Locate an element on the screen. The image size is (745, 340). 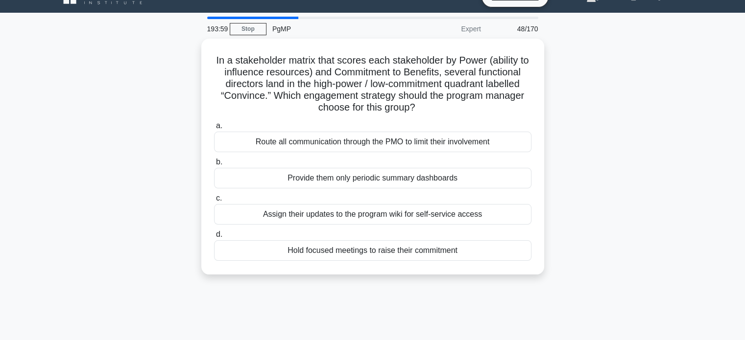
div: PgMP is located at coordinates (333, 29).